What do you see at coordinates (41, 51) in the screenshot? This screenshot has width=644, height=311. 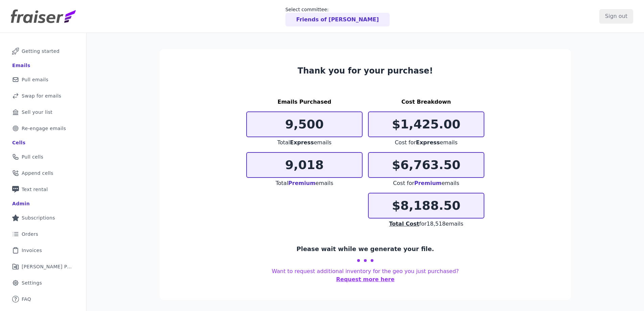 I see `span: Getting started` at bounding box center [41, 51].